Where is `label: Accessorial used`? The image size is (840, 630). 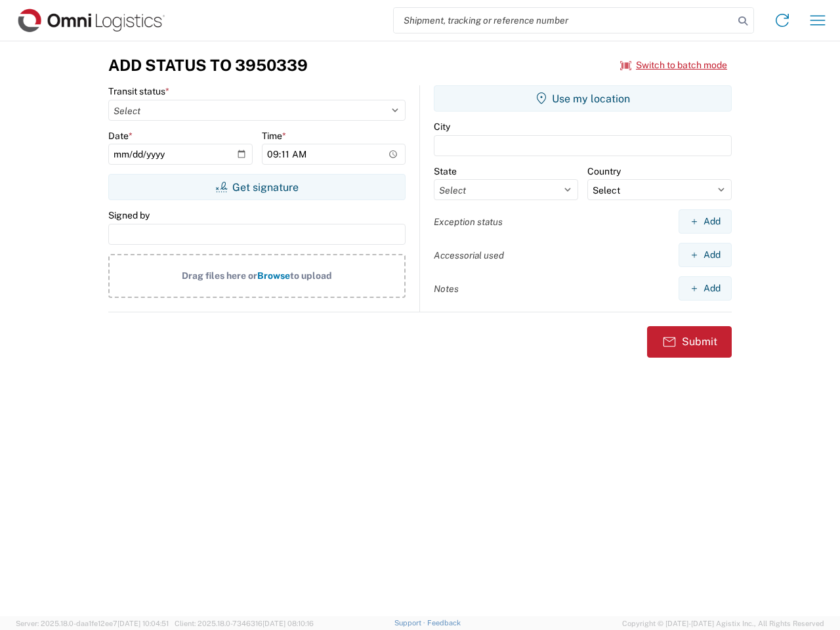
label: Accessorial used is located at coordinates (469, 255).